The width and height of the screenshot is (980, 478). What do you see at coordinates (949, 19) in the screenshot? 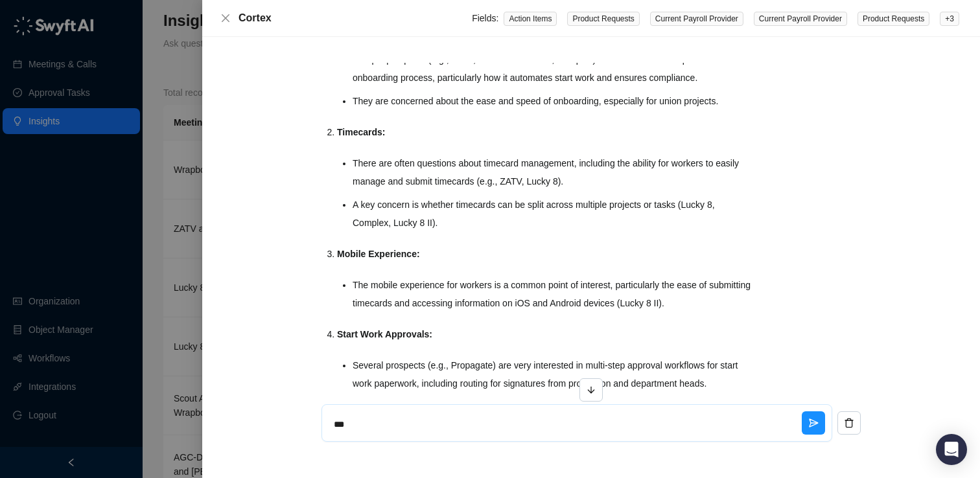
I see `span: + 3` at bounding box center [949, 19].